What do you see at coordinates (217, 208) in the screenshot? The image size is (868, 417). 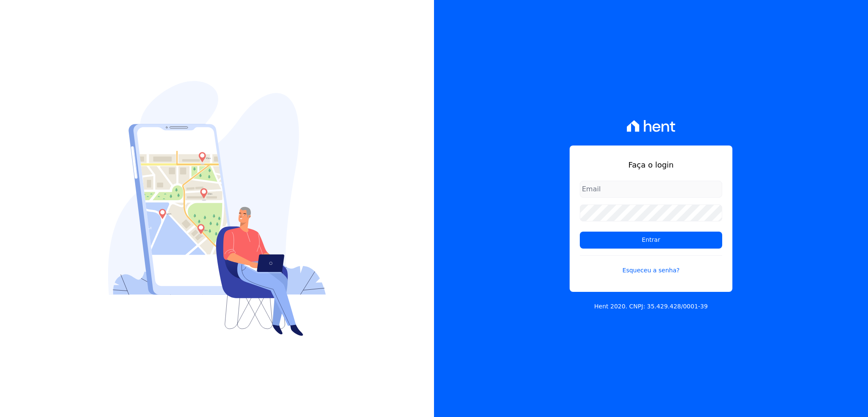 I see `img: Login` at bounding box center [217, 208].